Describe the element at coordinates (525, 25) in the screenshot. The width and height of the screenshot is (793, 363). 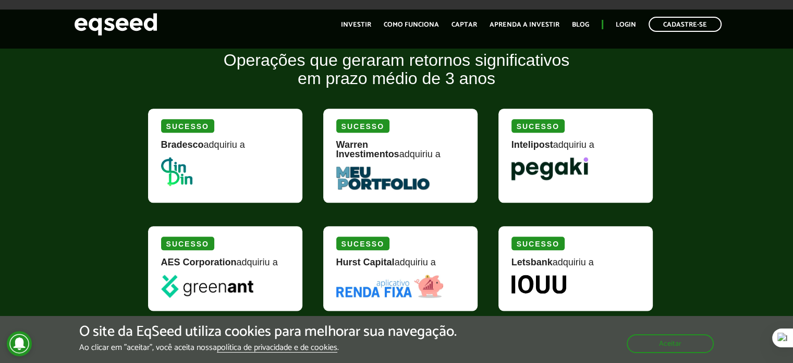
I see `a: Aprenda a investir` at that location.